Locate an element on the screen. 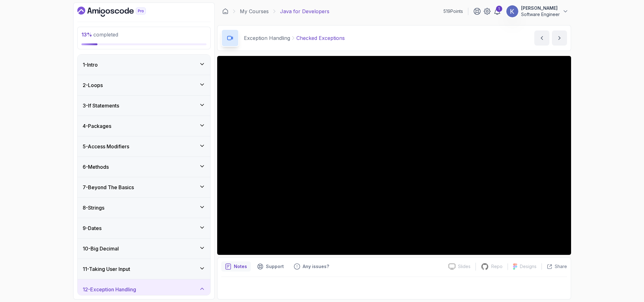 This screenshot has height=302, width=644. p: Share is located at coordinates (561, 267).